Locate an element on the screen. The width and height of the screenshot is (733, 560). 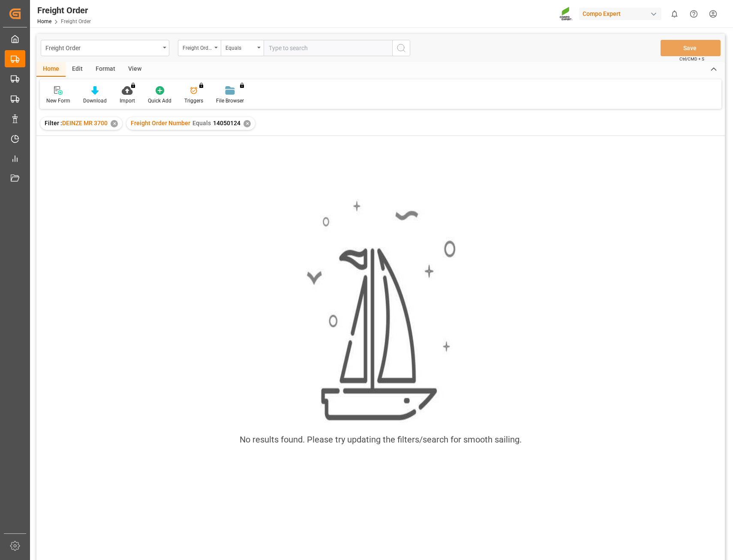
div: Download is located at coordinates (95, 101).